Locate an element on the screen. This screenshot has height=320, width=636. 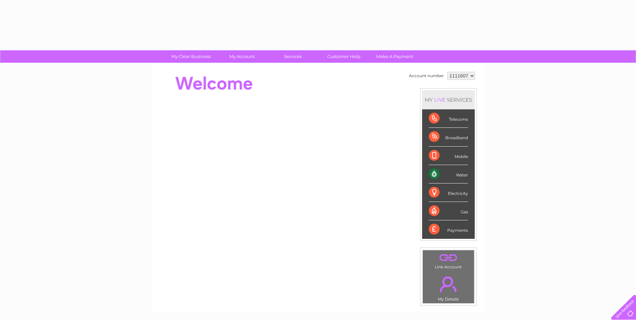
div: LIVE is located at coordinates (440, 100).